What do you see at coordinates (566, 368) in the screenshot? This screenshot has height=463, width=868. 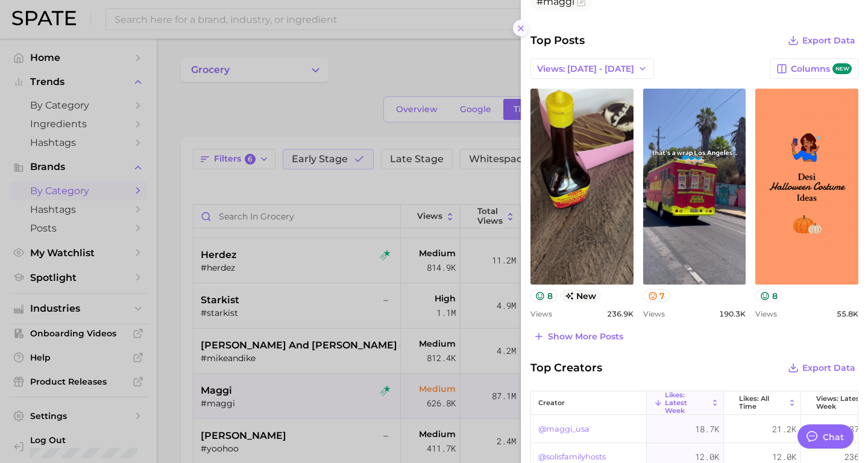 I see `span: Top Creators` at bounding box center [566, 368].